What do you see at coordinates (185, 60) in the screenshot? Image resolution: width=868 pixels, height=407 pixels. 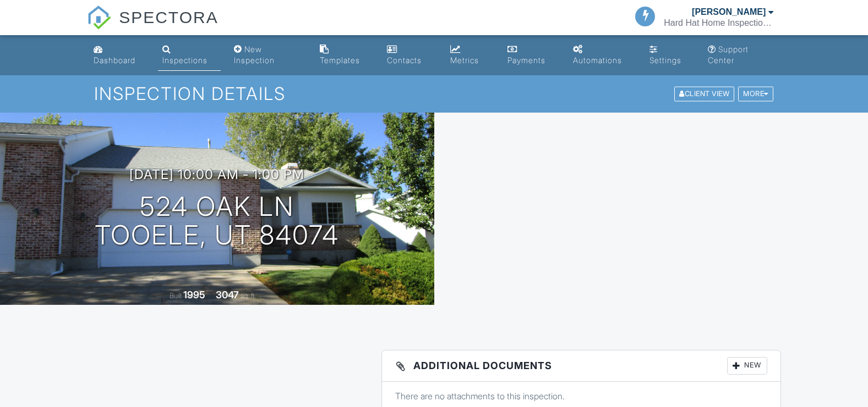 I see `div: Inspections` at bounding box center [185, 60].